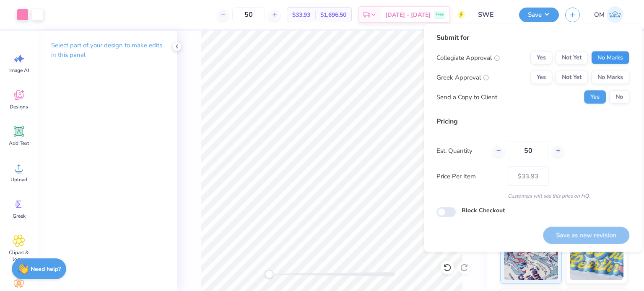 This screenshot has width=644, height=291. Describe the element at coordinates (439, 15) in the screenshot. I see `span: Free` at that location.